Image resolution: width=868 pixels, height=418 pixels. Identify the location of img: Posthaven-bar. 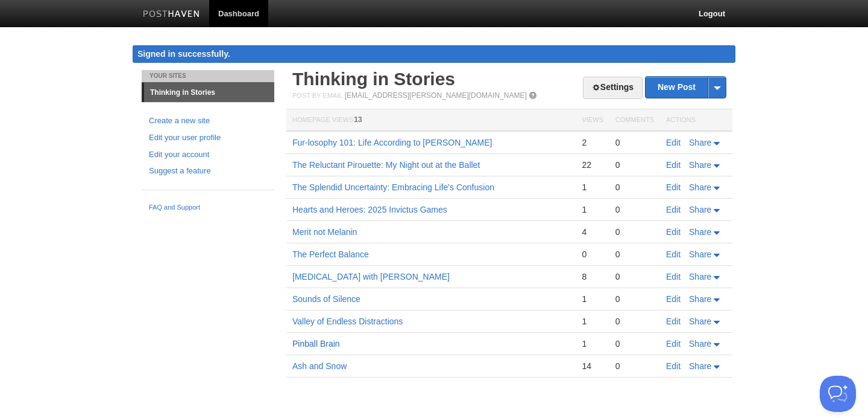
(171, 15).